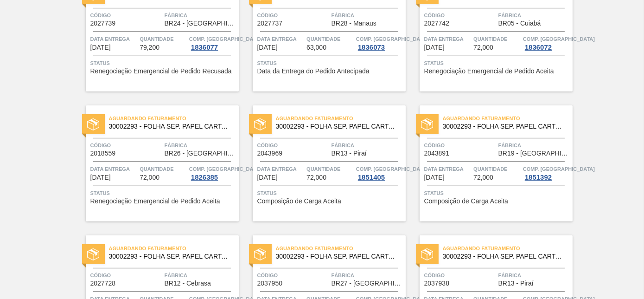 The width and height of the screenshot is (644, 299). What do you see at coordinates (371, 177) in the screenshot?
I see `div: 1851405` at bounding box center [371, 177].